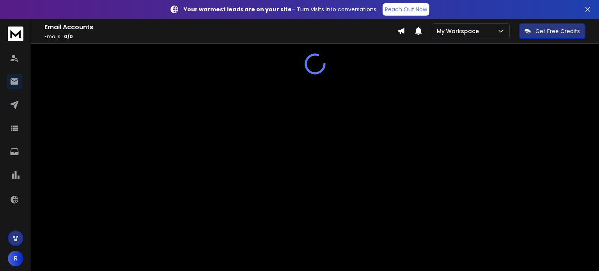  I want to click on span: R, so click(16, 259).